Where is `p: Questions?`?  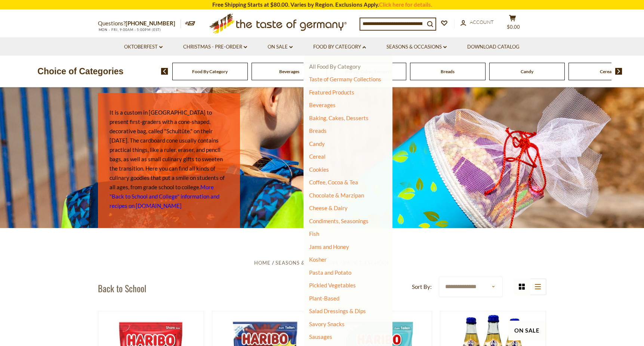
p: Questions? is located at coordinates (139, 23).